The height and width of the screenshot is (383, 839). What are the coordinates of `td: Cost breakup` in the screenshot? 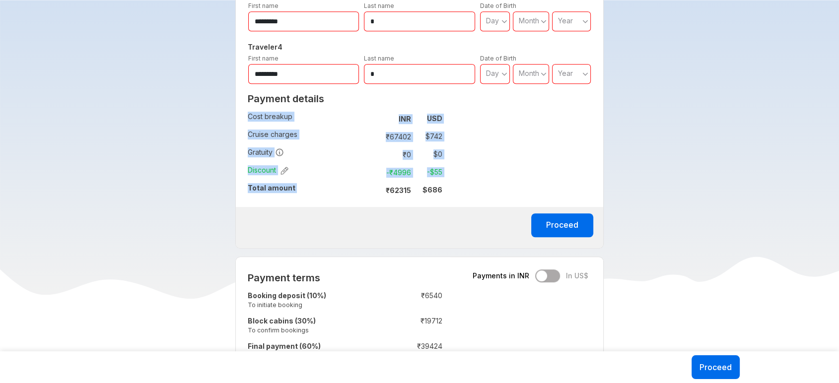 It's located at (308, 119).